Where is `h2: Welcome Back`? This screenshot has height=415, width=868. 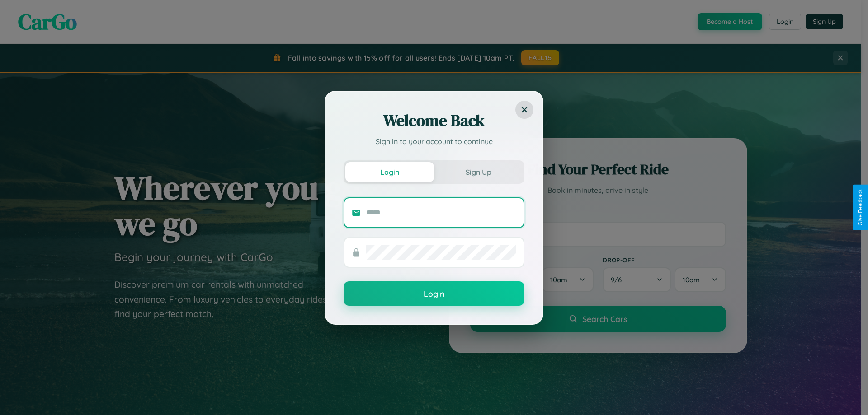
h2: Welcome Back is located at coordinates (434, 120).